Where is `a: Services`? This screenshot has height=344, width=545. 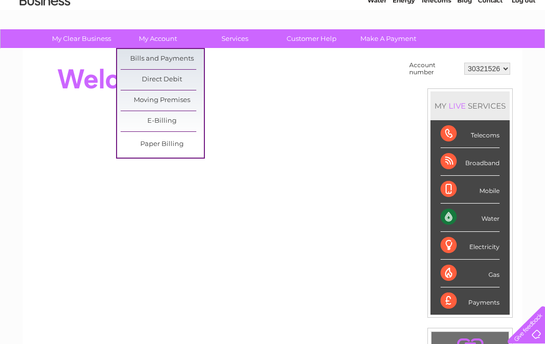
a: Services is located at coordinates (235, 38).